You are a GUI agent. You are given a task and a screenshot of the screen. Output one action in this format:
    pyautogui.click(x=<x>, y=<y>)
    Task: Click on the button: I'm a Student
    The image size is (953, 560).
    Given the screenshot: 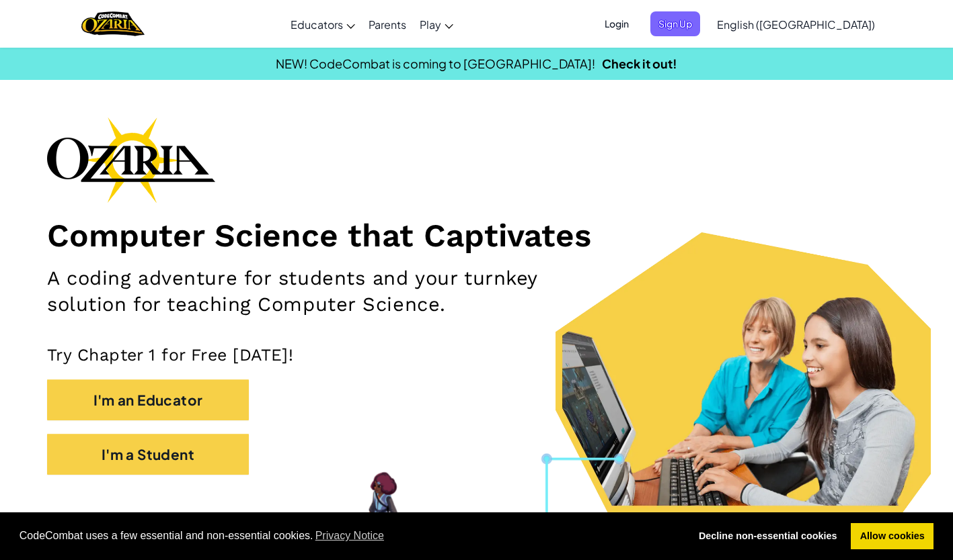 What is the action you would take?
    pyautogui.click(x=148, y=454)
    